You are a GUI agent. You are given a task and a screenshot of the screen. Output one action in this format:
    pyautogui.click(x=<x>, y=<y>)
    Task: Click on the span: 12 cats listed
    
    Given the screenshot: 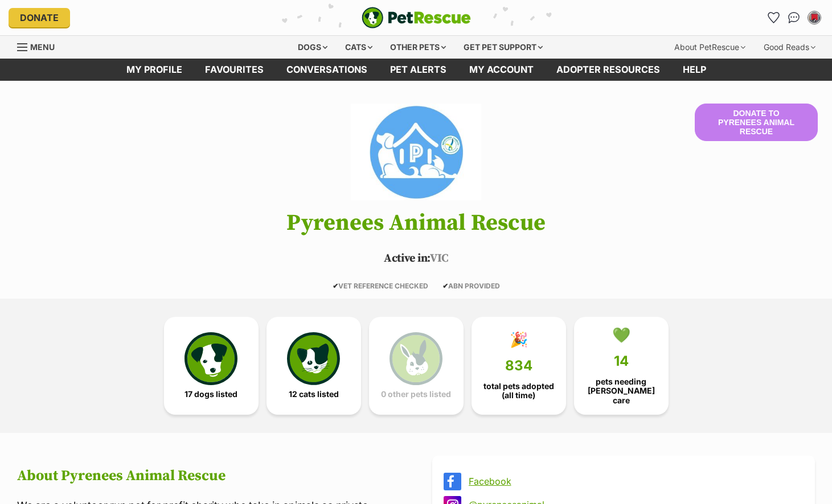 What is the action you would take?
    pyautogui.click(x=314, y=395)
    